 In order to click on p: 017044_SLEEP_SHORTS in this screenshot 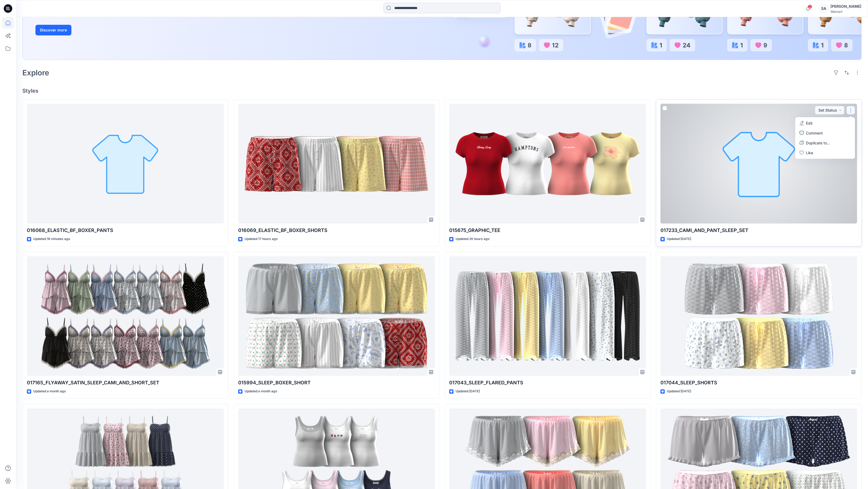, I will do `click(759, 383)`.